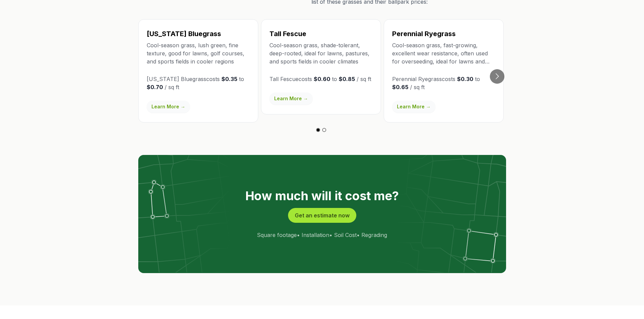 Image resolution: width=644 pixels, height=319 pixels. What do you see at coordinates (443, 53) in the screenshot?
I see `p: Cool-season grass, fast-growing, excellent wear resistance, often used for overseeding, ideal for...` at bounding box center [443, 53].